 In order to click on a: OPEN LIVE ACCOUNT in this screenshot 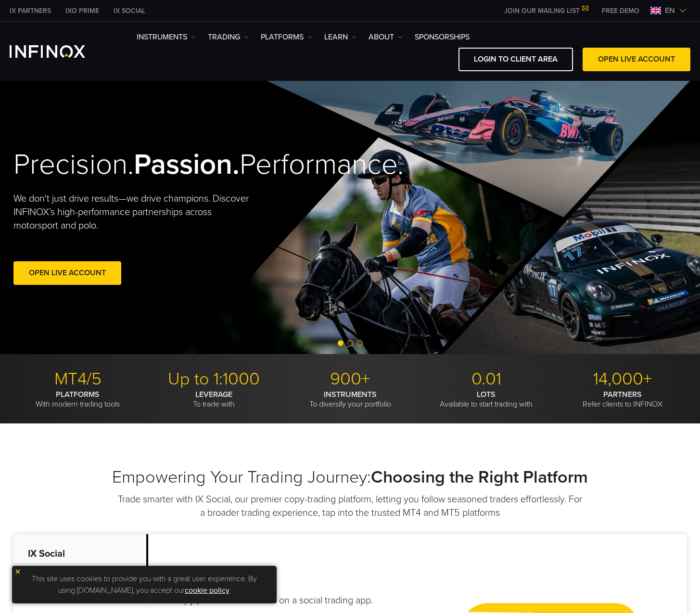, I will do `click(637, 59)`.